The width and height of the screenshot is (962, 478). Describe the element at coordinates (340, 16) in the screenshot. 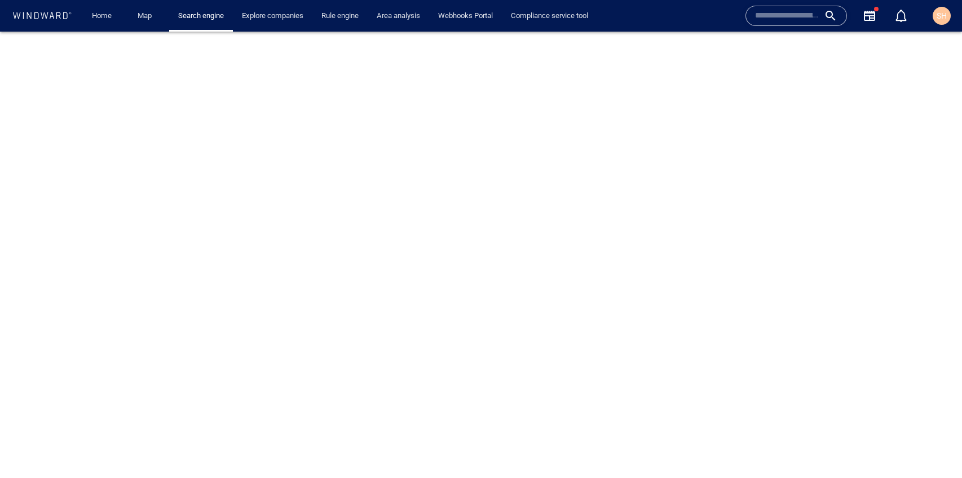

I see `button: Rule engine` at that location.